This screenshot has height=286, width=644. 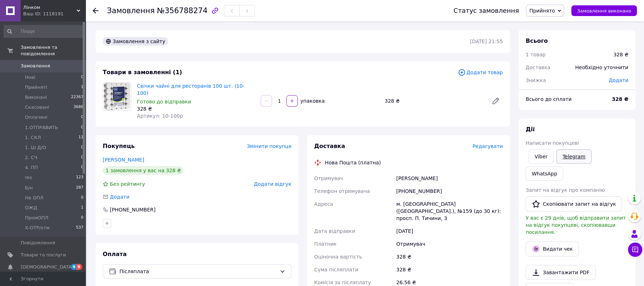 I want to click on span: Замовлення виконано, so click(x=604, y=11).